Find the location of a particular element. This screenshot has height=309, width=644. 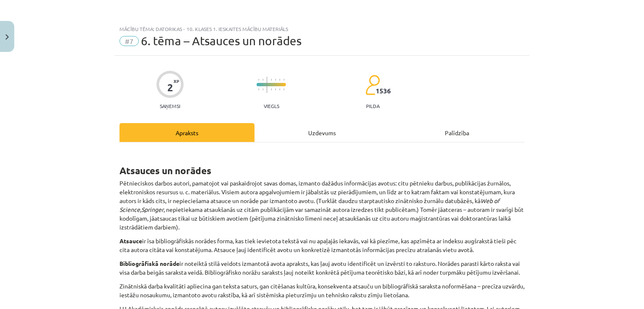

p: pilda is located at coordinates (373, 106).